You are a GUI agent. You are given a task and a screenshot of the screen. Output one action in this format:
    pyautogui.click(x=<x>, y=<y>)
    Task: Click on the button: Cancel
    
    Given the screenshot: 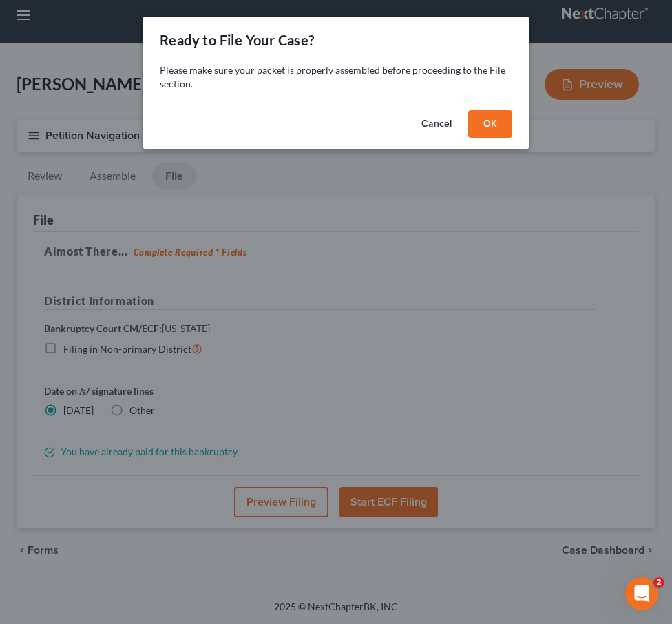 What is the action you would take?
    pyautogui.click(x=436, y=124)
    